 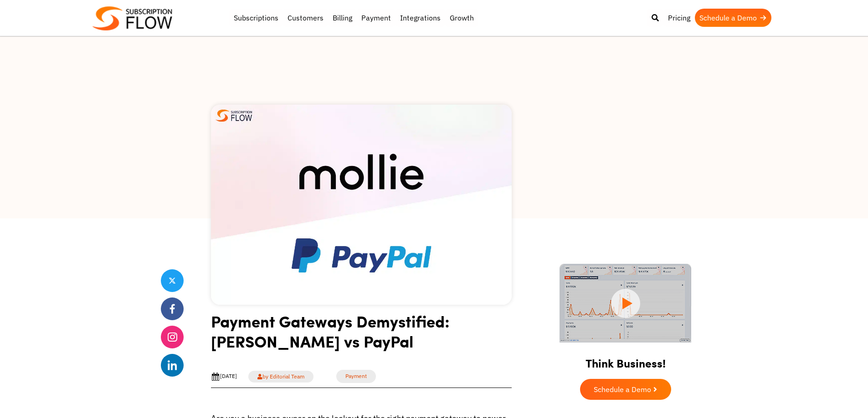 What do you see at coordinates (623, 390) in the screenshot?
I see `span: Schedule a Demo` at bounding box center [623, 390].